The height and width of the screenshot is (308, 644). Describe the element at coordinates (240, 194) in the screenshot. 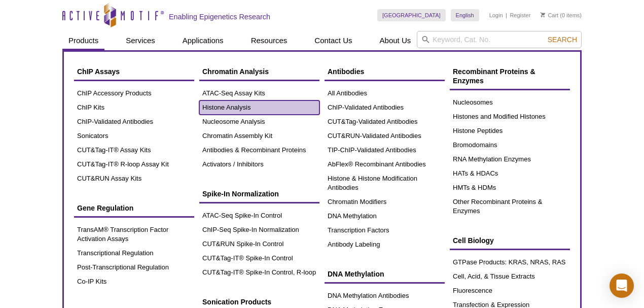

I see `span: Spike-In Normalization` at that location.